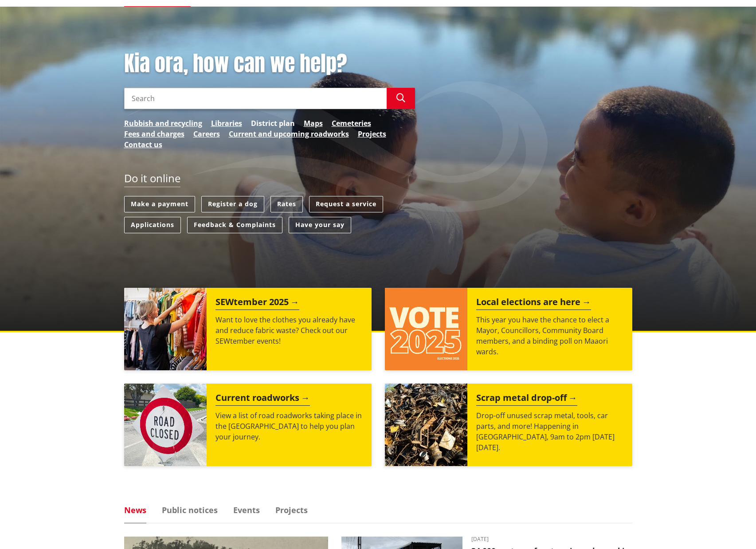  I want to click on a: Careers, so click(207, 134).